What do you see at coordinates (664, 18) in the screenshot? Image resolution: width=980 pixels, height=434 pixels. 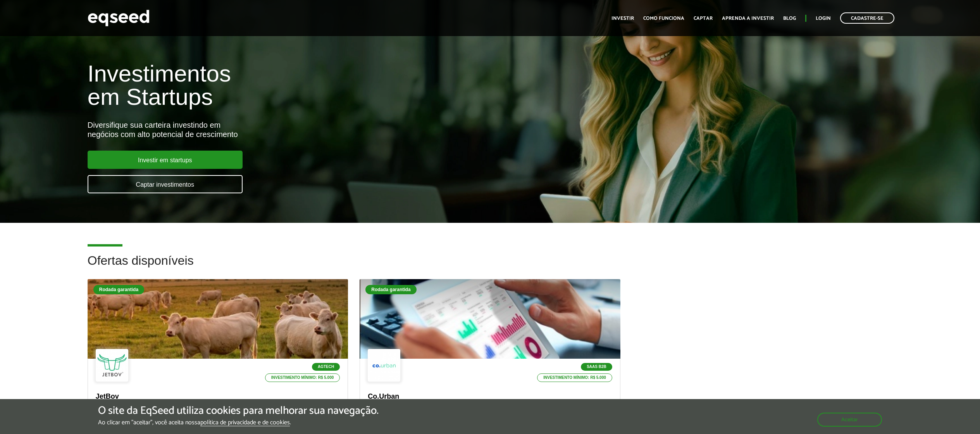 I see `a: Como funciona` at bounding box center [664, 18].